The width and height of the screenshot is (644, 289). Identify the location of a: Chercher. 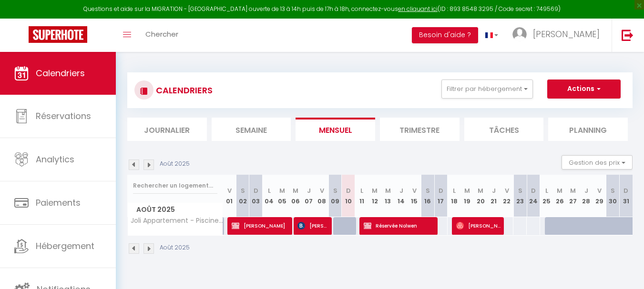
(162, 35).